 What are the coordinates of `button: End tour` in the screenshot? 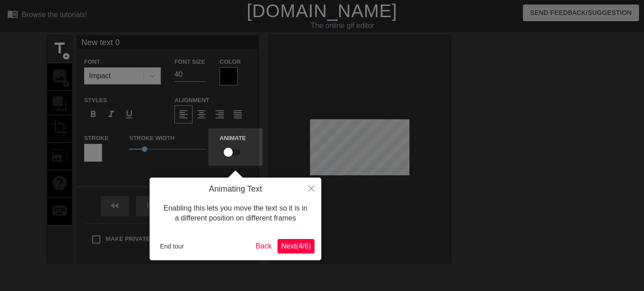 It's located at (172, 246).